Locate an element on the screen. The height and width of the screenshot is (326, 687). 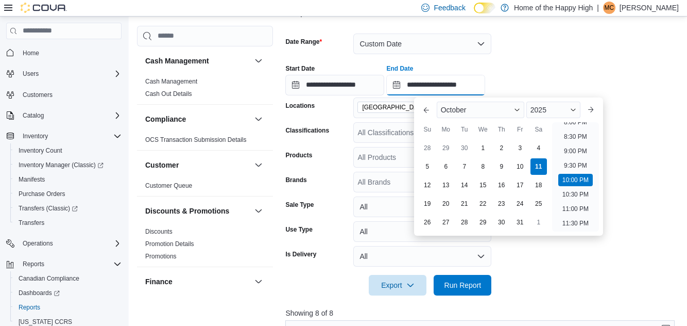
h3: Customer is located at coordinates (162, 165).